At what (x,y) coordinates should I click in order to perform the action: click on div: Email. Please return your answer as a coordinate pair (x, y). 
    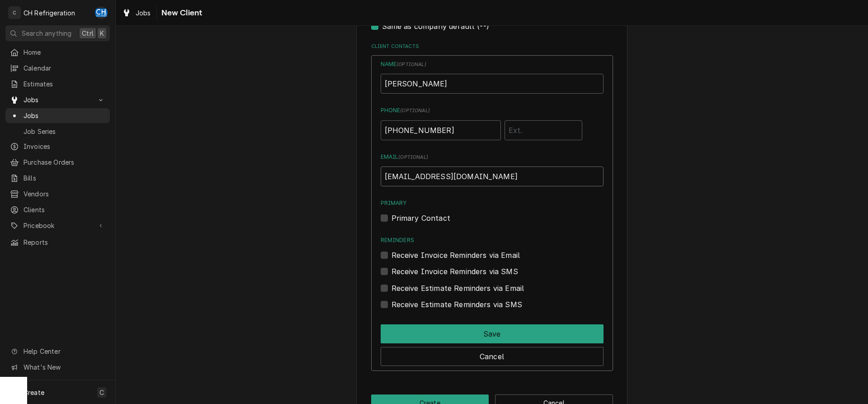
    Looking at the image, I should click on (492, 170).